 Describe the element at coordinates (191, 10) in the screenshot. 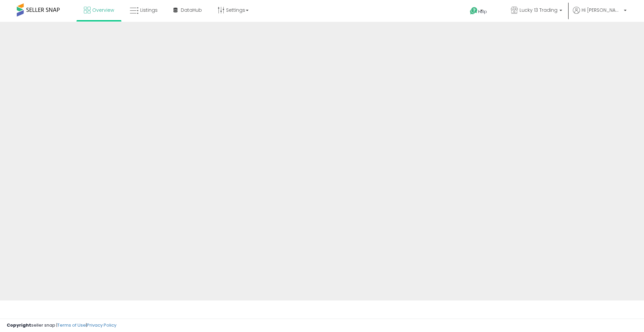

I see `span: DataHub` at that location.